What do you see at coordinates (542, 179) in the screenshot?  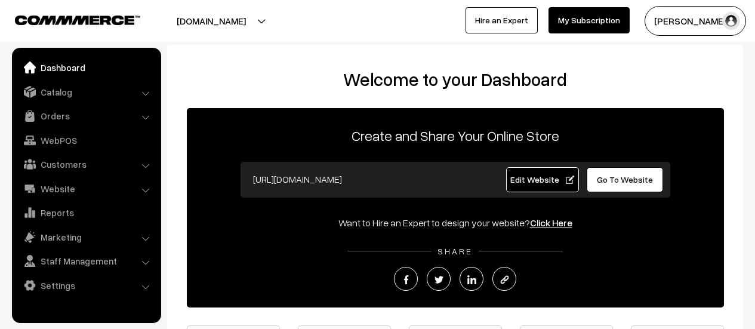 I see `span: Edit Website` at bounding box center [542, 179].